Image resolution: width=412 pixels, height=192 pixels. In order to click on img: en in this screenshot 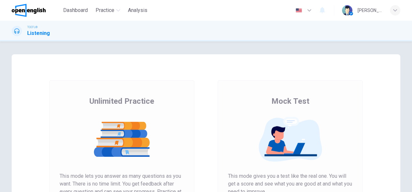, I will do `click(299, 10)`.